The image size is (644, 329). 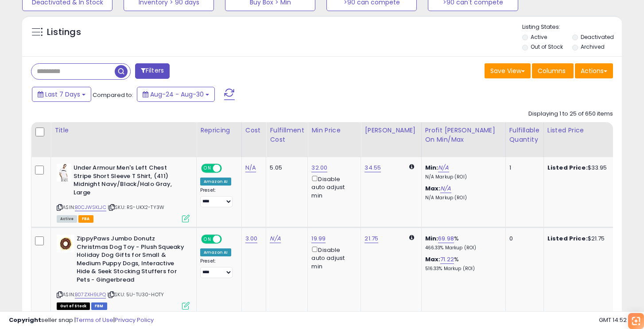 What do you see at coordinates (67, 219) in the screenshot?
I see `span: All listings currently available for purchase on Amazon` at bounding box center [67, 219].